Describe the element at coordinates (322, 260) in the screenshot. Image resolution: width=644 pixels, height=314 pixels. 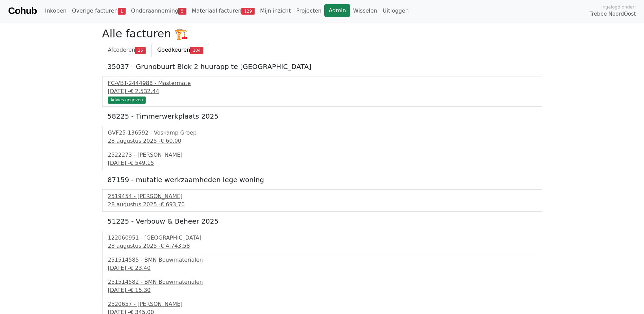
I see `div: 251514585 - BMN Bouwmaterialen` at that location.